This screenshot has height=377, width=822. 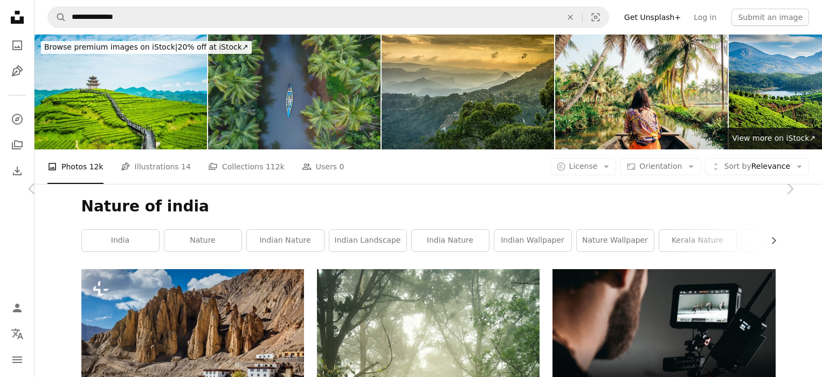 What do you see at coordinates (780, 240) in the screenshot?
I see `a: ladakh` at bounding box center [780, 240].